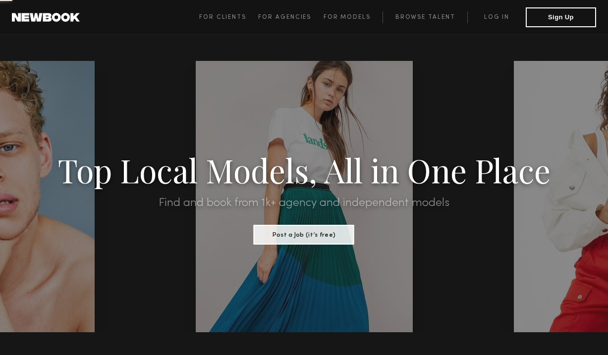  I want to click on span: For Clients, so click(223, 17).